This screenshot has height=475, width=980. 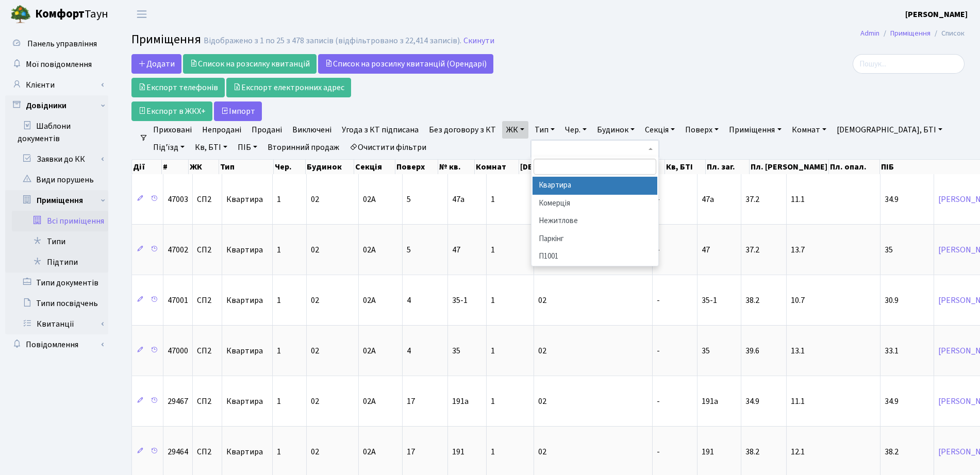 I want to click on span: 13.1, so click(x=798, y=351).